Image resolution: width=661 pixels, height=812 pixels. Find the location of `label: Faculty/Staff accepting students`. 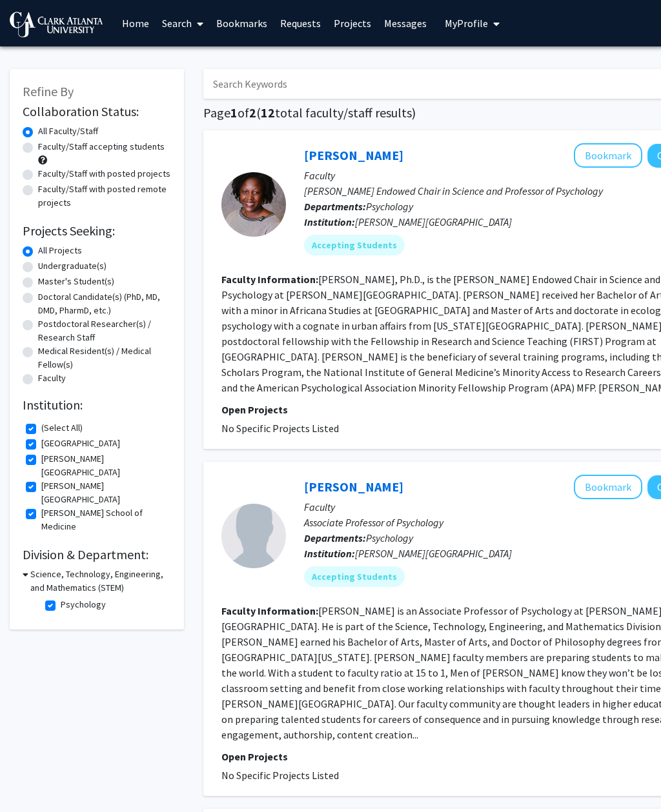

label: Faculty/Staff accepting students is located at coordinates (102, 146).